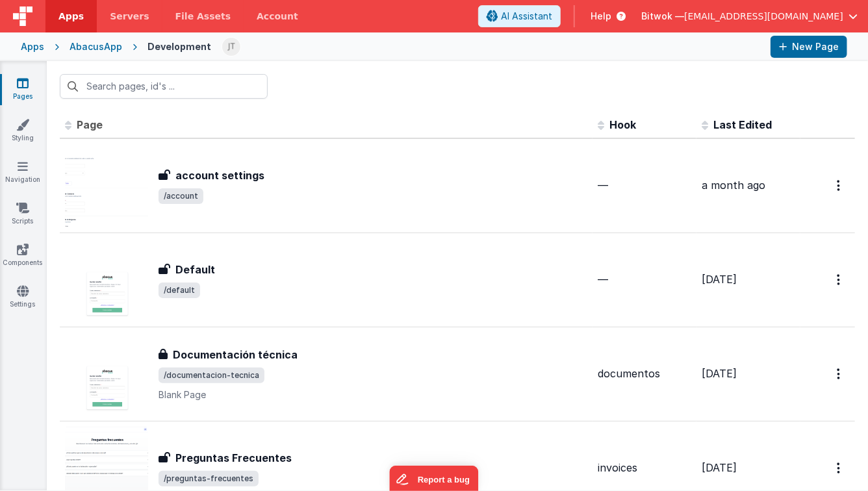 The height and width of the screenshot is (491, 868). I want to click on span: /documentacion-tecnica, so click(211, 375).